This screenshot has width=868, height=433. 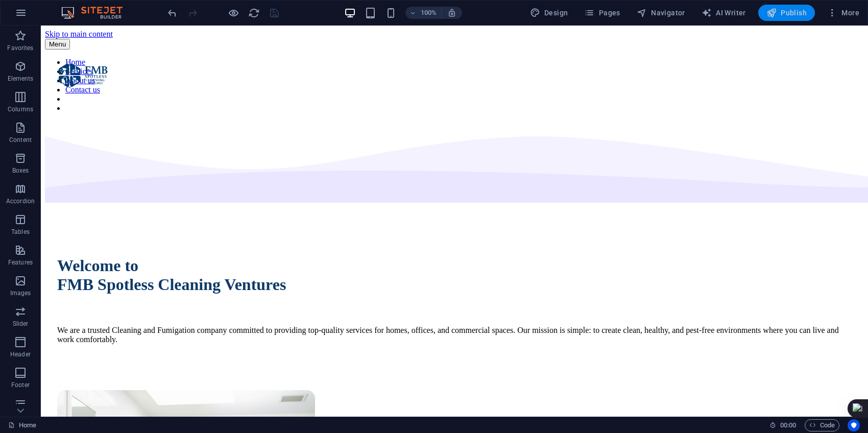 I want to click on span: Design, so click(x=549, y=13).